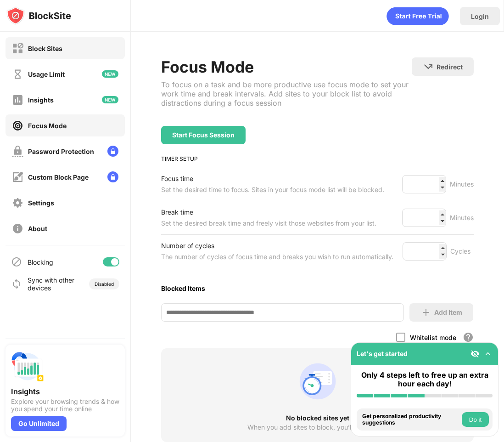 The width and height of the screenshot is (504, 442). Describe the element at coordinates (317, 158) in the screenshot. I see `div: TIMER SETUP` at that location.